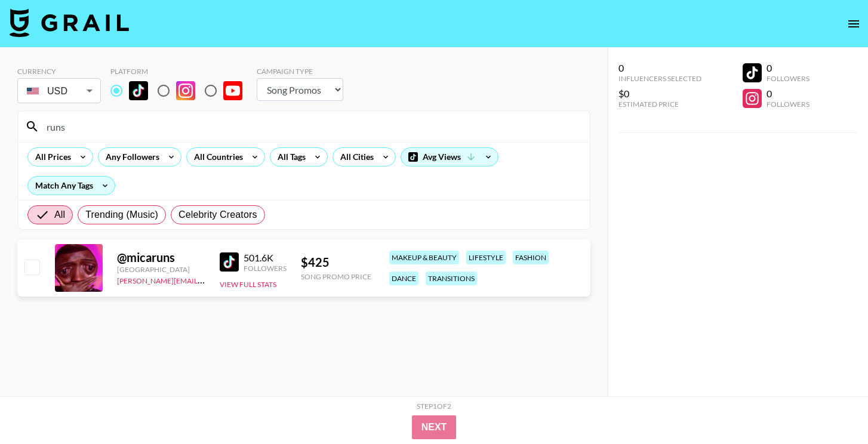  What do you see at coordinates (434, 428) in the screenshot?
I see `button: Next` at bounding box center [434, 428].